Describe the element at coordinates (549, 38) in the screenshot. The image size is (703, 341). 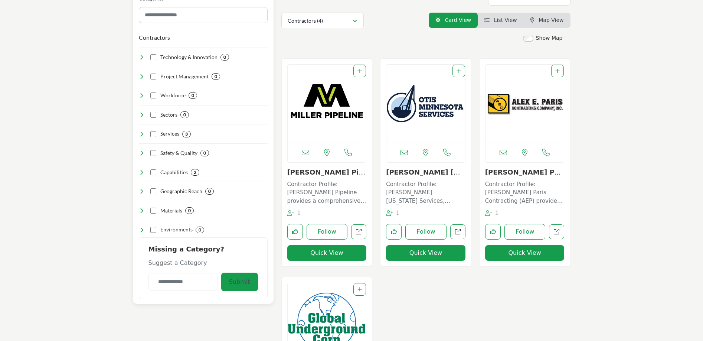
I see `label: Show Map` at that location.